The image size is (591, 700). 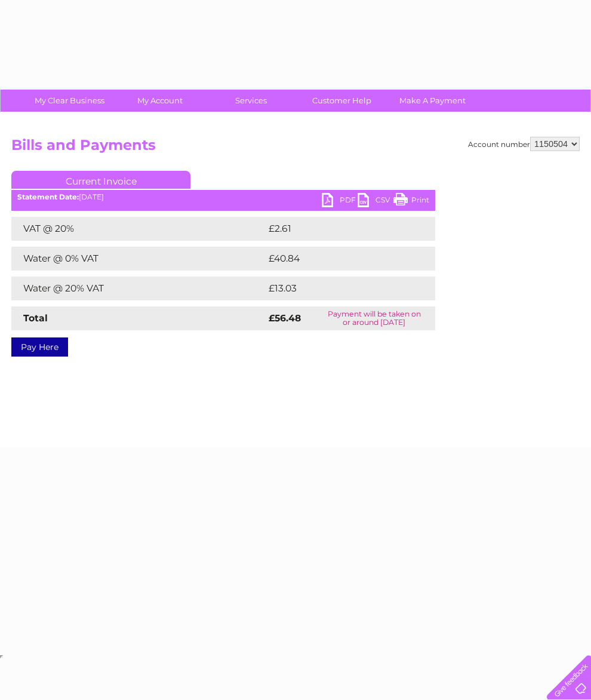 What do you see at coordinates (340, 201) in the screenshot?
I see `a: PDF` at bounding box center [340, 201].